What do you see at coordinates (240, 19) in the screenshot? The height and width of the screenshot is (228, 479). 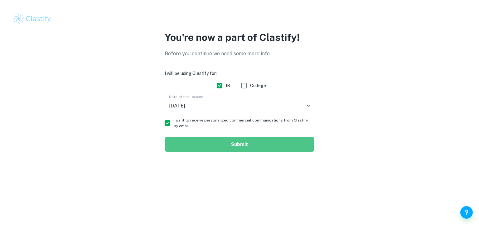 I see `a: Clastify logo` at bounding box center [240, 19].